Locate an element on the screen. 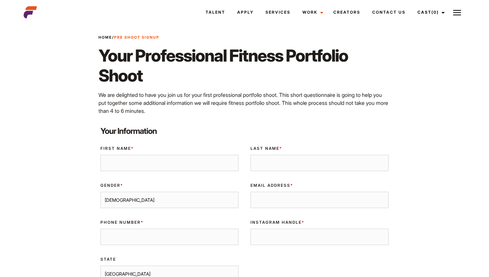 The height and width of the screenshot is (277, 489). a: Work is located at coordinates (312, 12).